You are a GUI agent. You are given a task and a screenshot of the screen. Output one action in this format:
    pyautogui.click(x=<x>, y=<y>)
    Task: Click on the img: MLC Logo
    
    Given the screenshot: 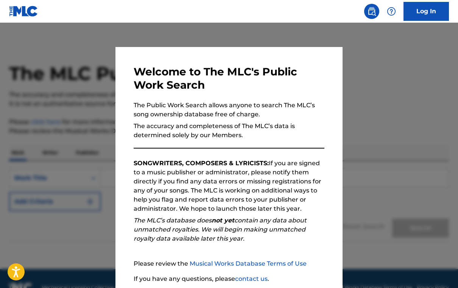 What is the action you would take?
    pyautogui.click(x=23, y=11)
    